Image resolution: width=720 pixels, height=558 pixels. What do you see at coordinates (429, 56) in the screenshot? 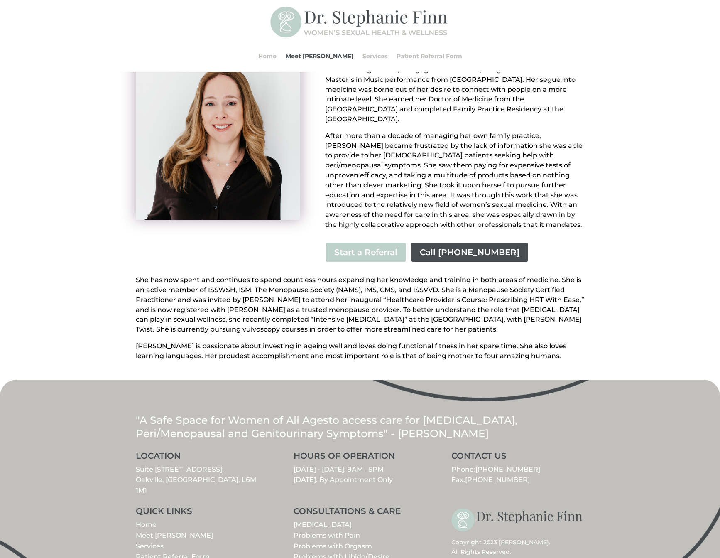
I see `a: Patient Referral Form` at bounding box center [429, 56].